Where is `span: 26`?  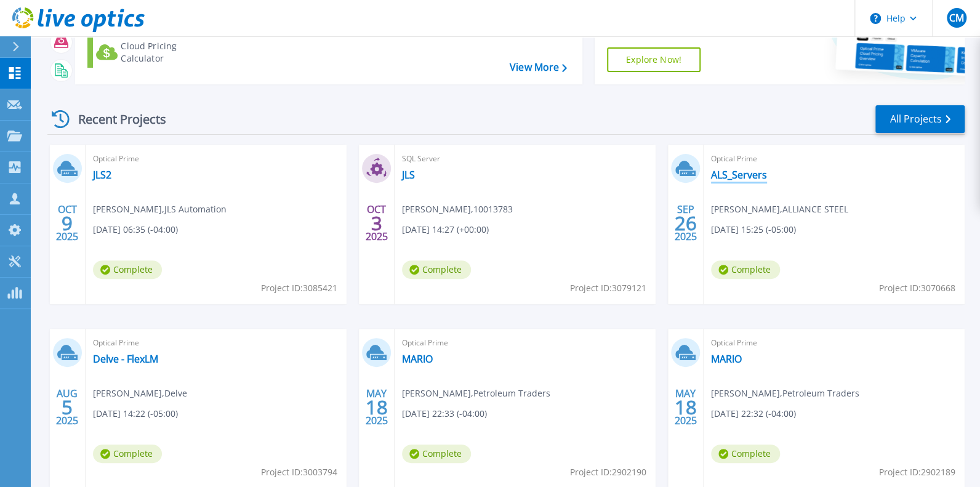 span: 26 is located at coordinates (685, 223).